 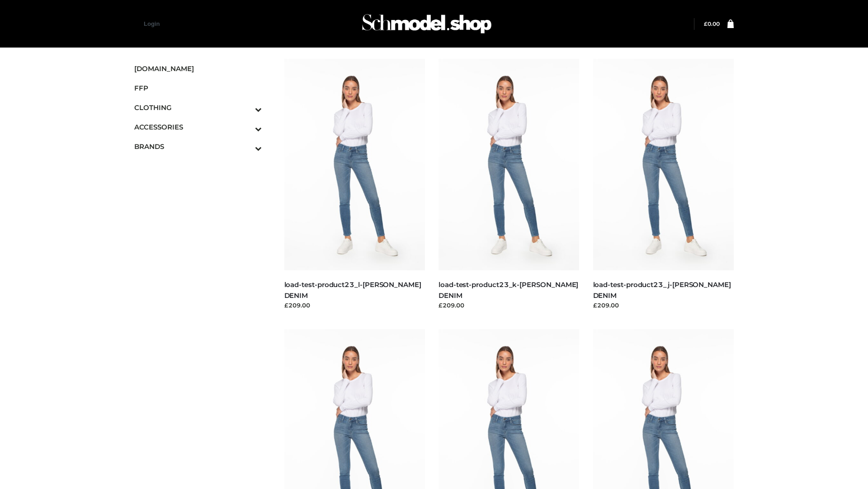 I want to click on span: CLOTHING, so click(x=198, y=107).